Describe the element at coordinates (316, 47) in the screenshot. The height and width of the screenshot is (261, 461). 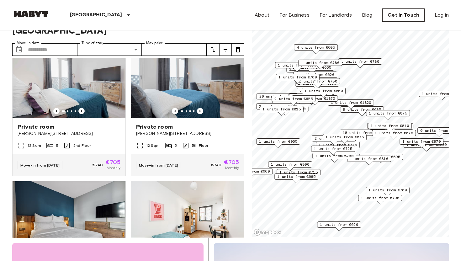
I see `span: 4 units from €605` at that location.